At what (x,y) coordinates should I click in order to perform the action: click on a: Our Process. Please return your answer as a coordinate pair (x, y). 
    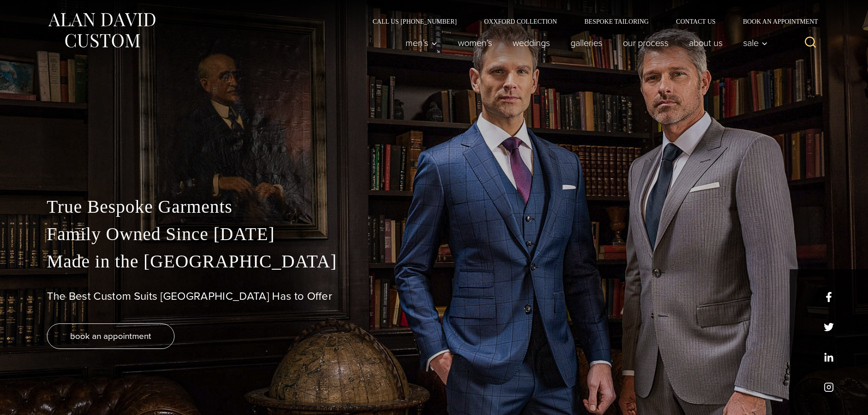
    Looking at the image, I should click on (646, 43).